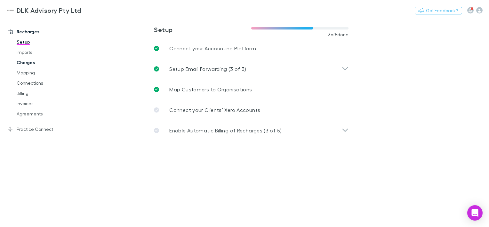  Describe the element at coordinates (211, 89) in the screenshot. I see `p: Map Customers to Organisations` at that location.